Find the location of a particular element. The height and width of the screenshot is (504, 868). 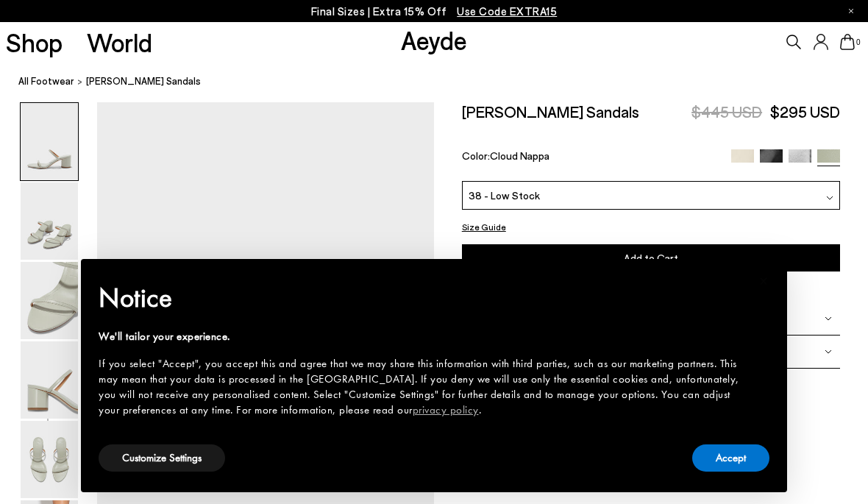

div: If you select "Accept", you accept this and agree that we may share this information with third p... is located at coordinates (422, 387).